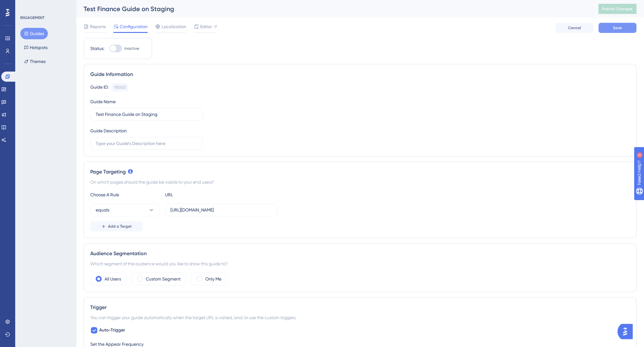 This screenshot has width=644, height=347. What do you see at coordinates (108, 130) in the screenshot?
I see `div: Guide Description` at bounding box center [108, 130].